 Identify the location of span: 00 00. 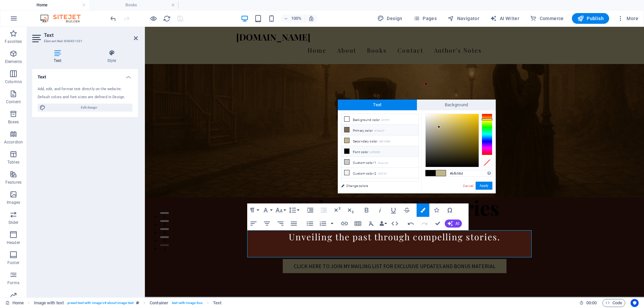
(591, 303).